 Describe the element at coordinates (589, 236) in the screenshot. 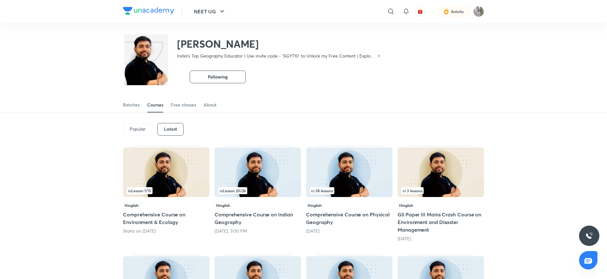

I see `img: ttu` at that location.